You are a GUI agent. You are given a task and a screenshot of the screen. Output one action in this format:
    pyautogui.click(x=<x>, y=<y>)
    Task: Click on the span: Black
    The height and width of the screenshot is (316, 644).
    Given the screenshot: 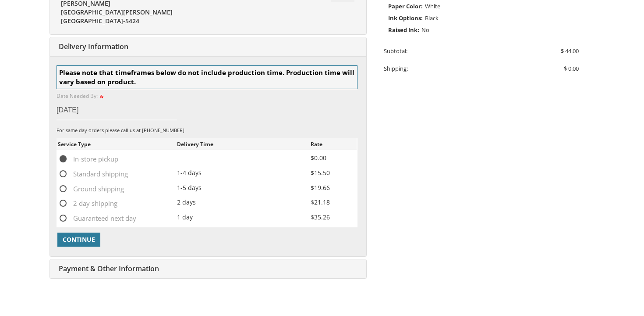 What is the action you would take?
    pyautogui.click(x=432, y=18)
    